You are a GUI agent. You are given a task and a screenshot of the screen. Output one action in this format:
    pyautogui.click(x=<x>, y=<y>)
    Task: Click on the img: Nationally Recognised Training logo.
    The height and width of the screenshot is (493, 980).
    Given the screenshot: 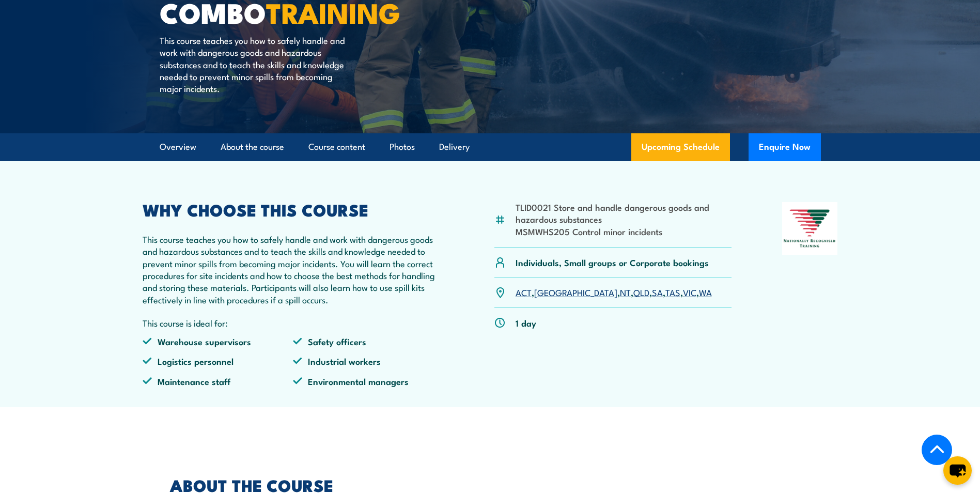 What is the action you would take?
    pyautogui.click(x=810, y=228)
    